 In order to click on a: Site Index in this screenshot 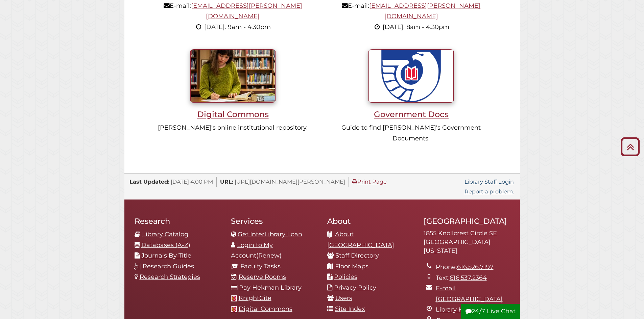, I will do `click(350, 309)`.